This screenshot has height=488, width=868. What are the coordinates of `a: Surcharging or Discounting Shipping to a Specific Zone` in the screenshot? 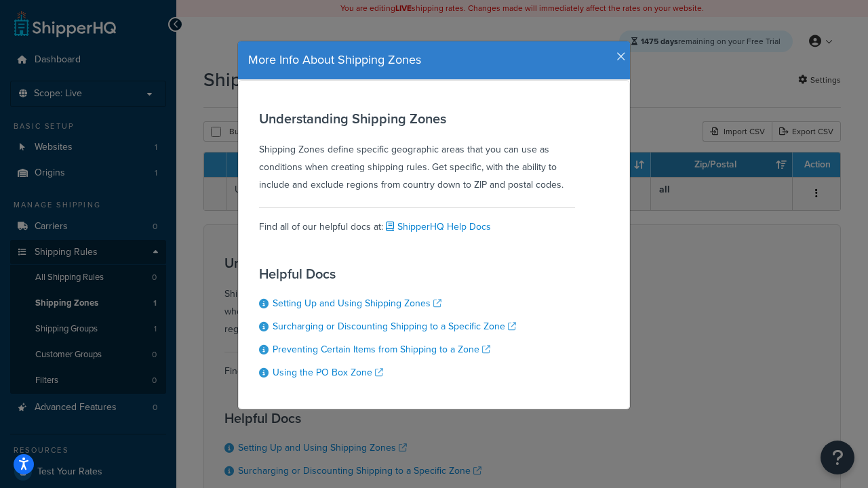 It's located at (394, 326).